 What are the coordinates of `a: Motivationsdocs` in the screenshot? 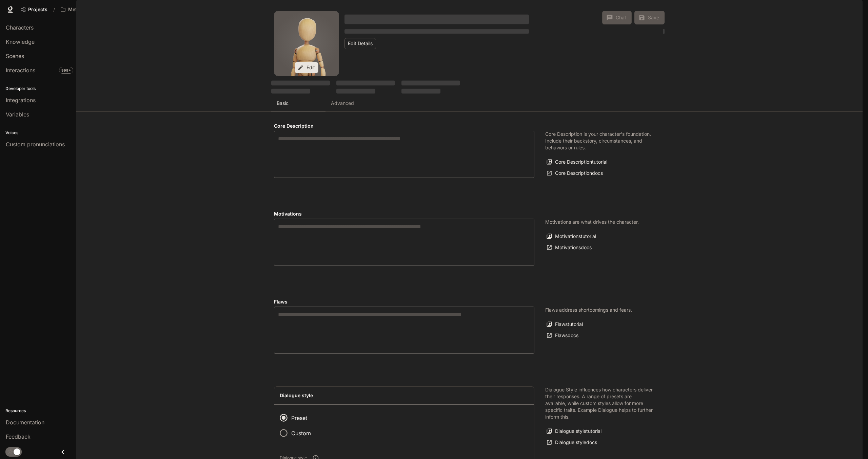 It's located at (569, 247).